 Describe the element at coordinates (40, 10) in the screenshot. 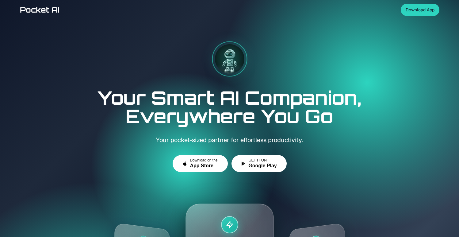

I see `span: Pocket AI` at that location.